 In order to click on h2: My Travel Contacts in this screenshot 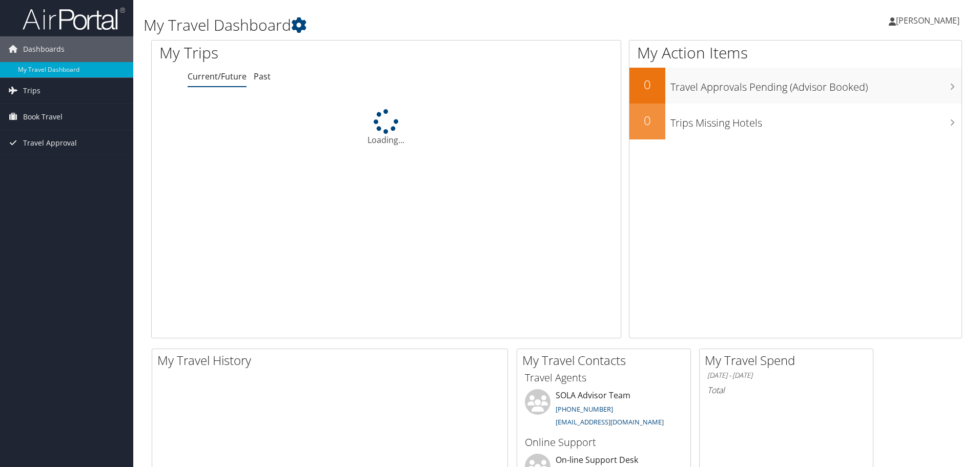, I will do `click(606, 360)`.